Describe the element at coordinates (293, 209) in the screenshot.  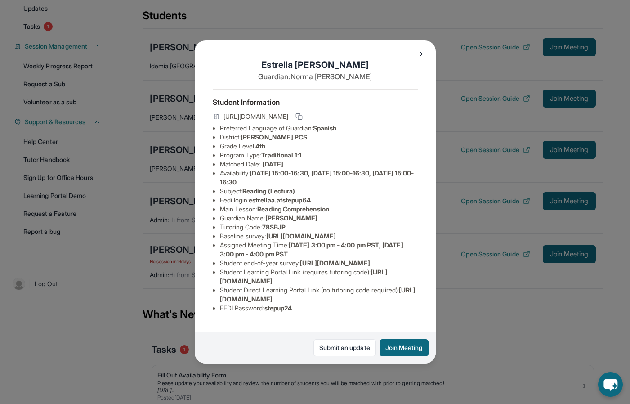
I see `span: Reading Comprehension` at that location.